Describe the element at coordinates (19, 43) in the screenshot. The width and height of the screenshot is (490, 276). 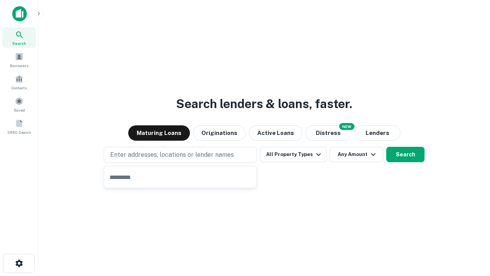
I see `span: Search` at that location.